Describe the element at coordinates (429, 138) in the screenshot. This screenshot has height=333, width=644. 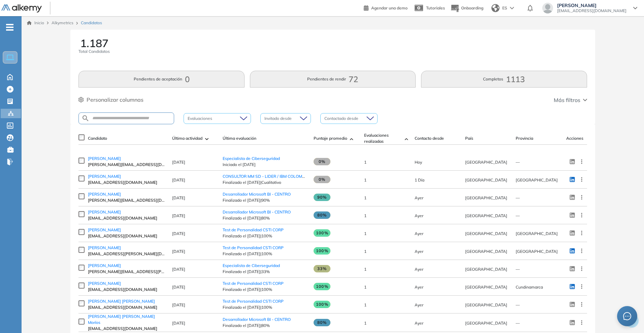
I see `span: Contacto desde` at that location.